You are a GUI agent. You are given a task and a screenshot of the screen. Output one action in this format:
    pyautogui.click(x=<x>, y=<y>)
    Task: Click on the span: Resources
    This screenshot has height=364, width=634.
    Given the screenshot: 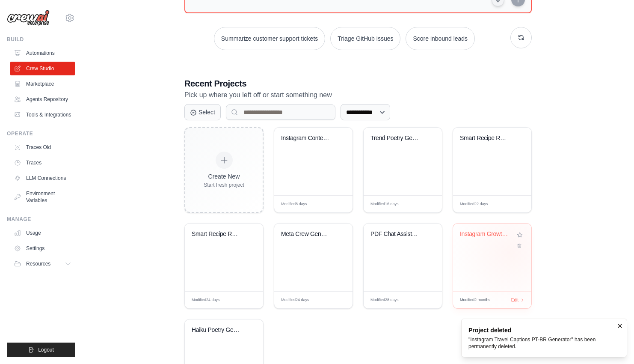 What is the action you would take?
    pyautogui.click(x=38, y=263)
    